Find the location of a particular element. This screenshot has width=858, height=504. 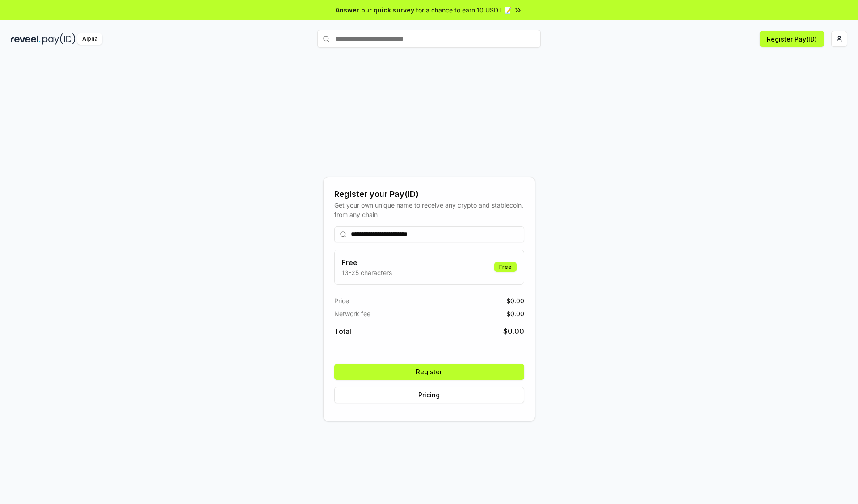

div: Get your own unique name to receive any crypto and stablecoin, from any chain is located at coordinates (429, 210).